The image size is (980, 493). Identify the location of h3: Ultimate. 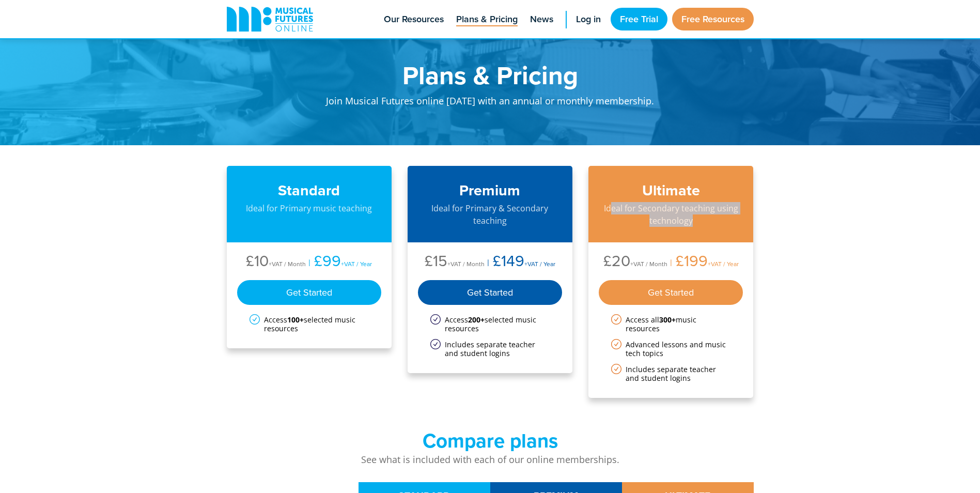
(671, 190).